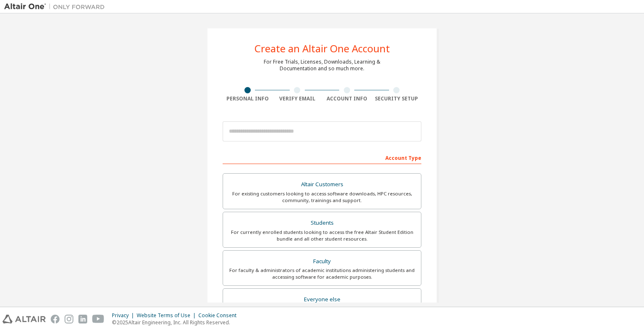  I want to click on div: Account Type, so click(322, 157).